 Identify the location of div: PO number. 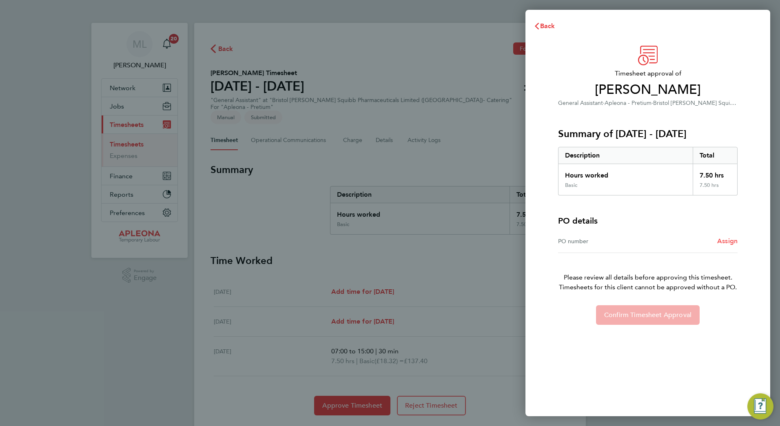
(603, 241).